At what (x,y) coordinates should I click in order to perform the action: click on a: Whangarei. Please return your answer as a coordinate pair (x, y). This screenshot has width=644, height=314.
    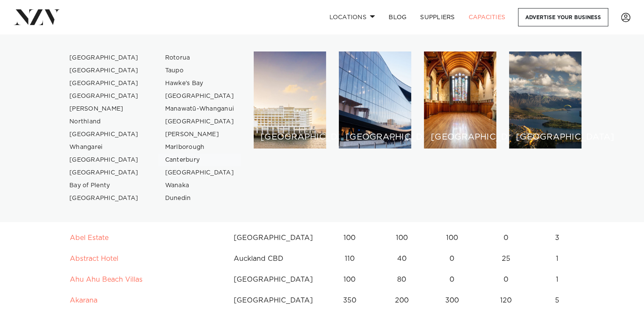
    Looking at the image, I should click on (104, 147).